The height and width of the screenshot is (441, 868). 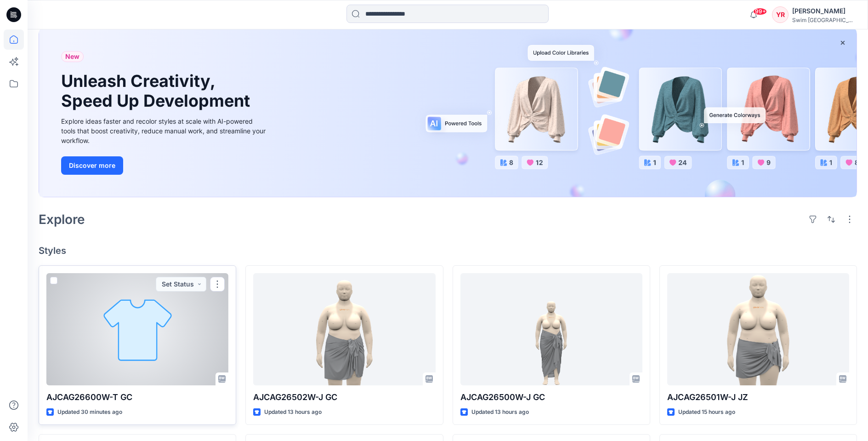 I want to click on h2: Explore, so click(x=62, y=219).